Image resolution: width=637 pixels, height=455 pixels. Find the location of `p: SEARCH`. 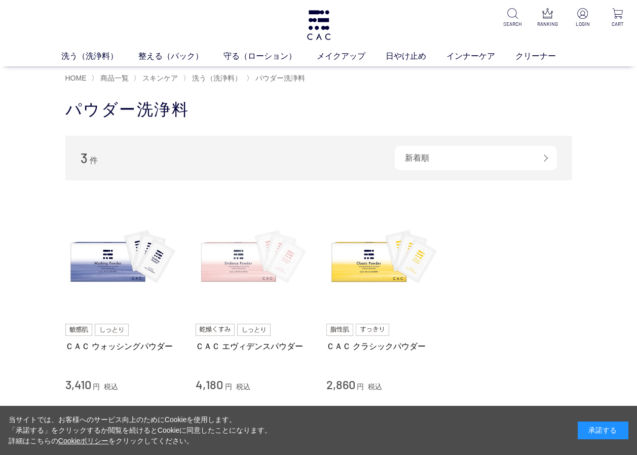

p: SEARCH is located at coordinates (513, 24).